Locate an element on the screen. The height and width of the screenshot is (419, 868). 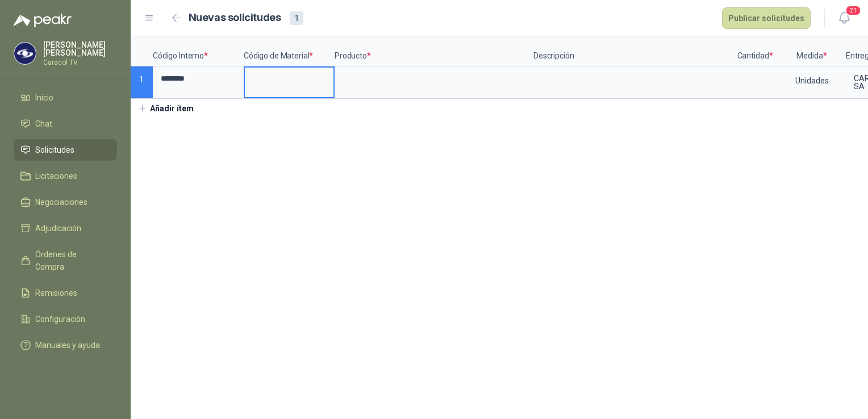
p: Descripción is located at coordinates (633, 51).